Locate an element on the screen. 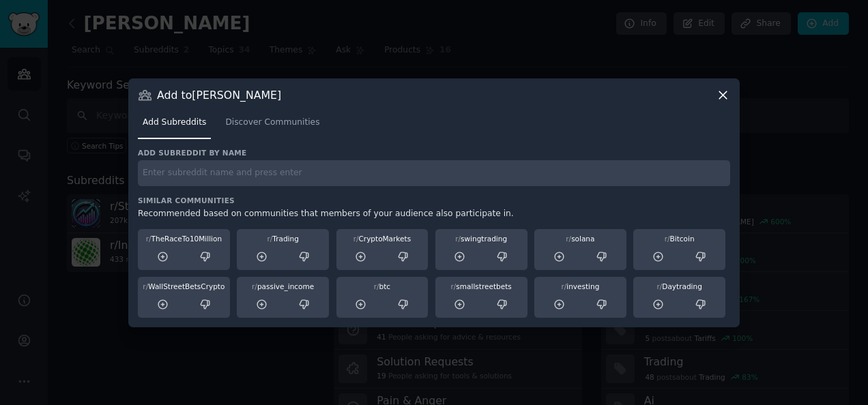 The height and width of the screenshot is (405, 868). div: Daytrading is located at coordinates (679, 287).